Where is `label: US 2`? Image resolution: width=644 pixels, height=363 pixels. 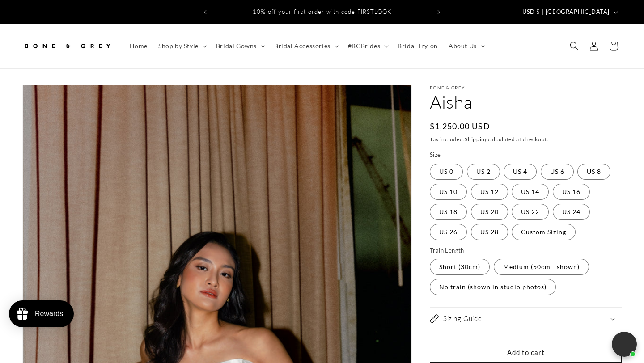
label: US 2 is located at coordinates (484, 172).